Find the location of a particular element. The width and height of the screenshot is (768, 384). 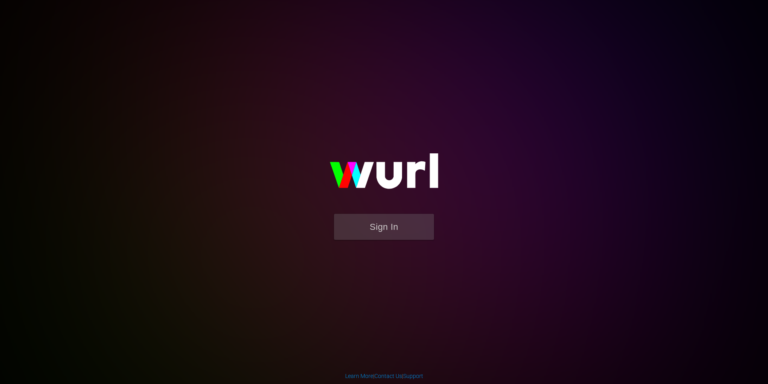

img: wurl-logo-on-black-223613ac3d8ba8fe6dc639794a292ebdb59501304c7dfd60c99c58986ef67473.svg is located at coordinates (384, 175).